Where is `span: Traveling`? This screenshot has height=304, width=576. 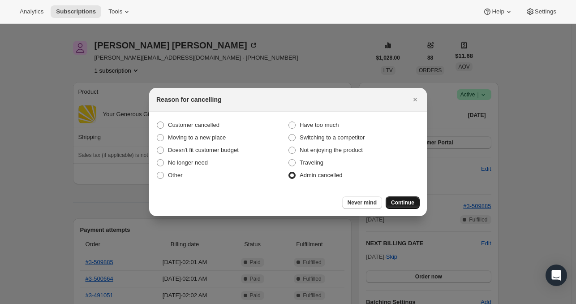 span: Traveling is located at coordinates (312, 162).